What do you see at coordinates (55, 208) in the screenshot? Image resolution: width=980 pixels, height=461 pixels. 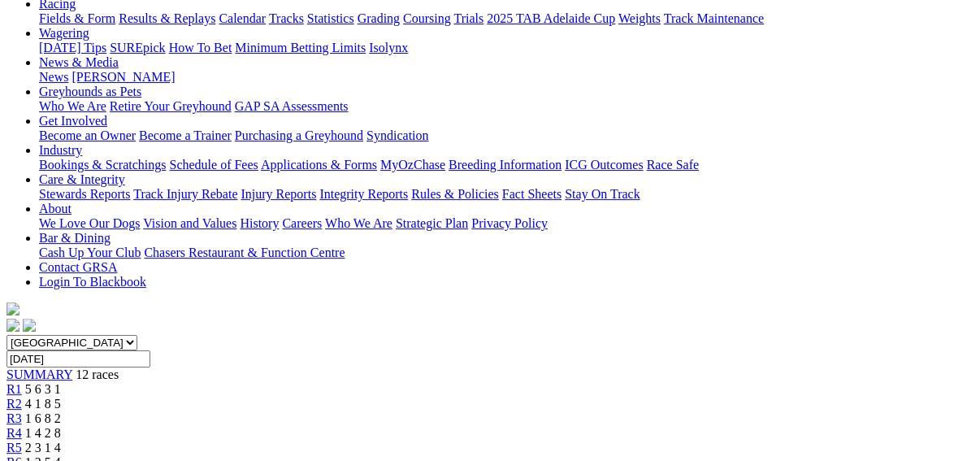 I see `a: About` at bounding box center [55, 208].